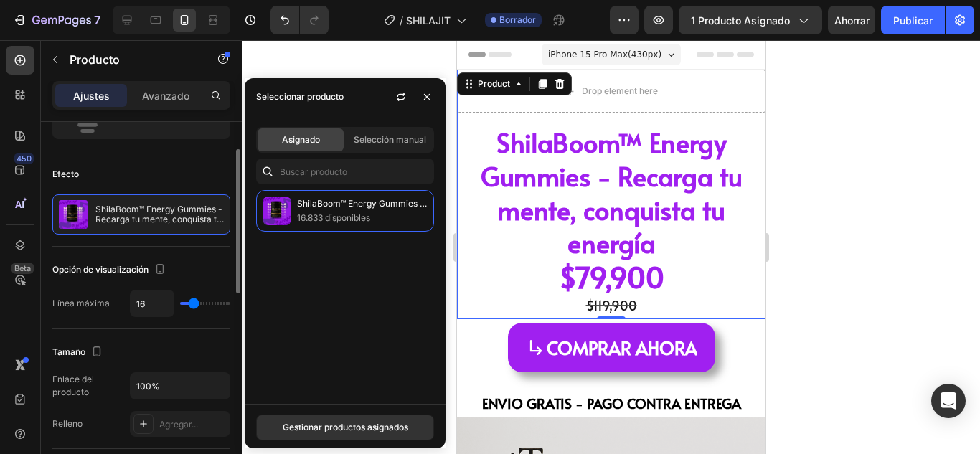 The height and width of the screenshot is (454, 980). I want to click on div: Drop element here, so click(163, 51).